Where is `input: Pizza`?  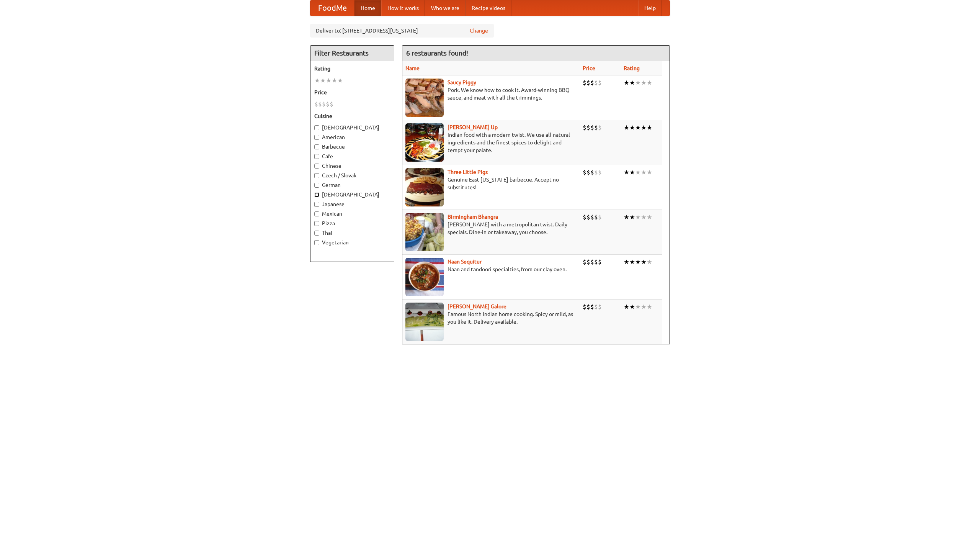
input: Pizza is located at coordinates (317, 224).